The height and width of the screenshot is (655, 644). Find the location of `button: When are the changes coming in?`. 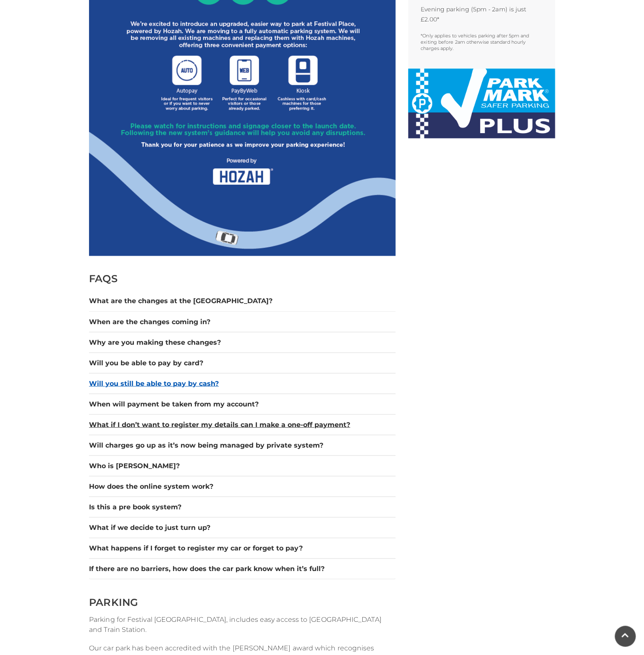

button: When are the changes coming in? is located at coordinates (242, 321).